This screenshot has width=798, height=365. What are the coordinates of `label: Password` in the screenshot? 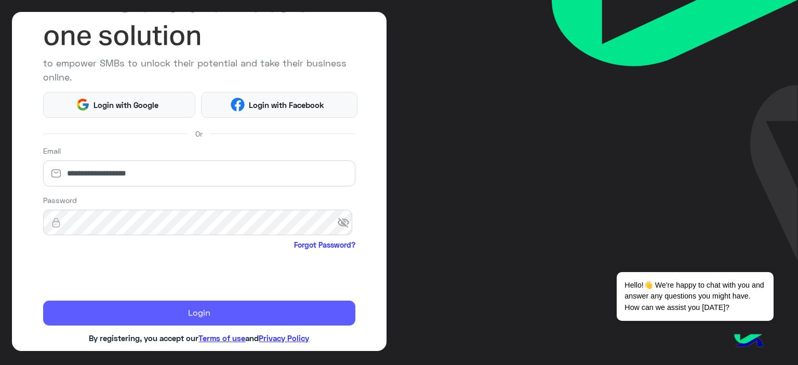 It's located at (60, 200).